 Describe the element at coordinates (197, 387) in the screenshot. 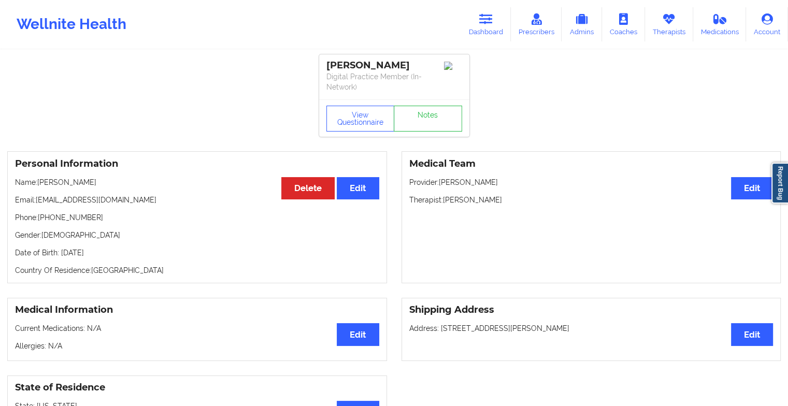

I see `h3: State of Residence` at that location.